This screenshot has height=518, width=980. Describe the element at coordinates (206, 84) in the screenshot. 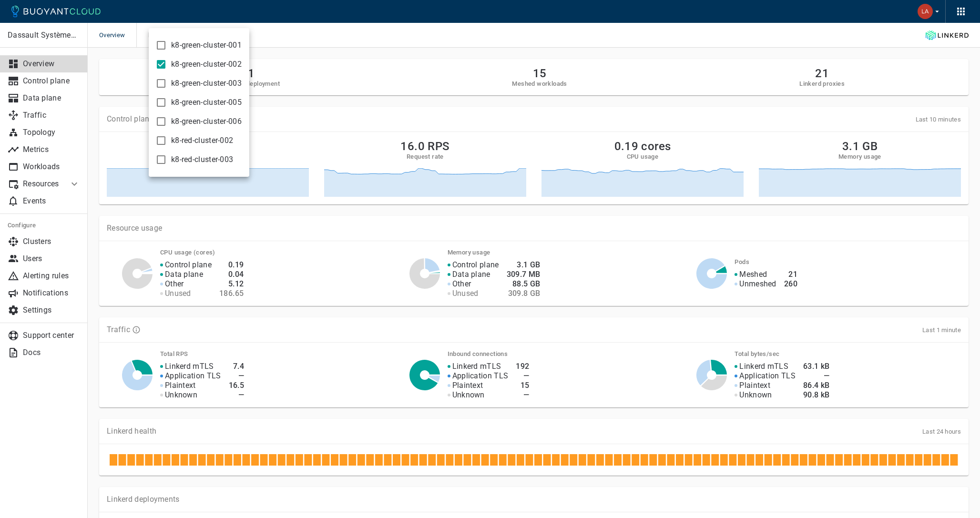

I see `span: k8-green-cluster-003` at that location.